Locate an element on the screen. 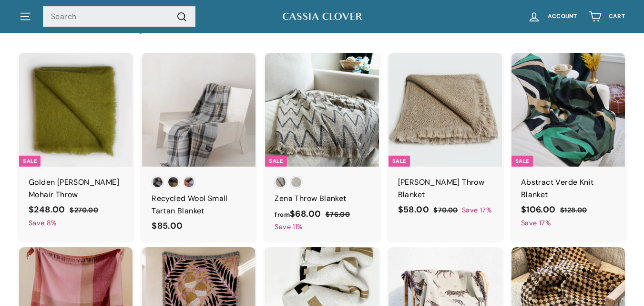  a: Recycled Wool Small Tartan Blanket is located at coordinates (198, 148).